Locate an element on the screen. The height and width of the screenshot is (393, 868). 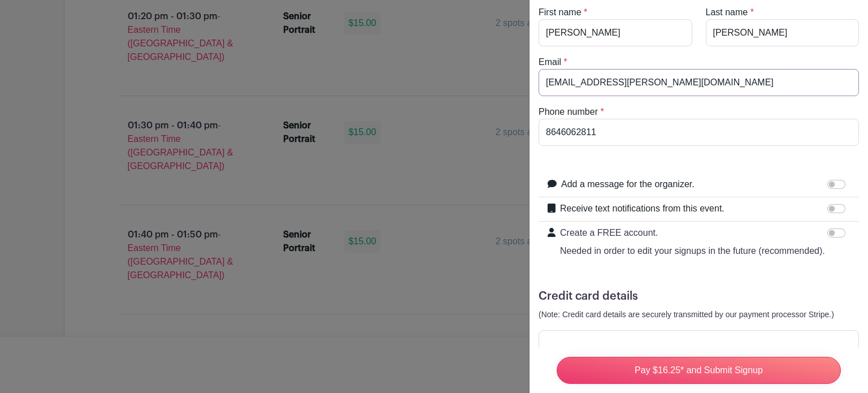
label: Phone number is located at coordinates (568, 112).